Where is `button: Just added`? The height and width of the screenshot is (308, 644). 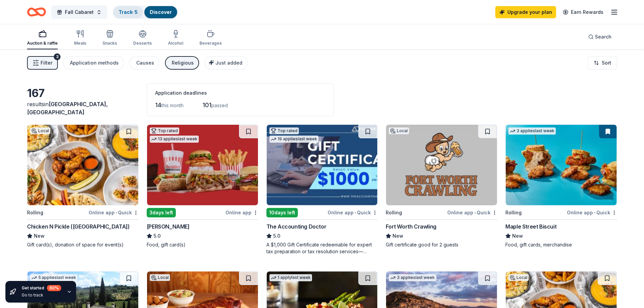 button: Just added is located at coordinates (226, 63).